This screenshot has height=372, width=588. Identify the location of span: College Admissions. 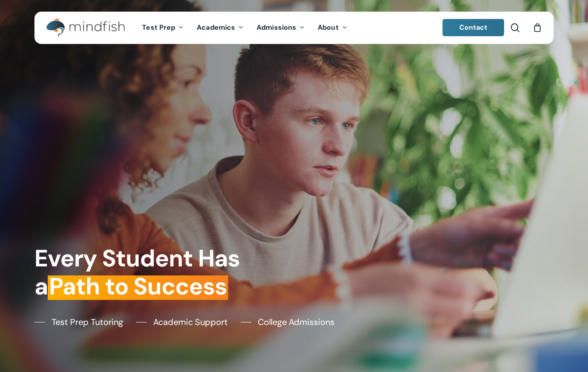
(296, 322).